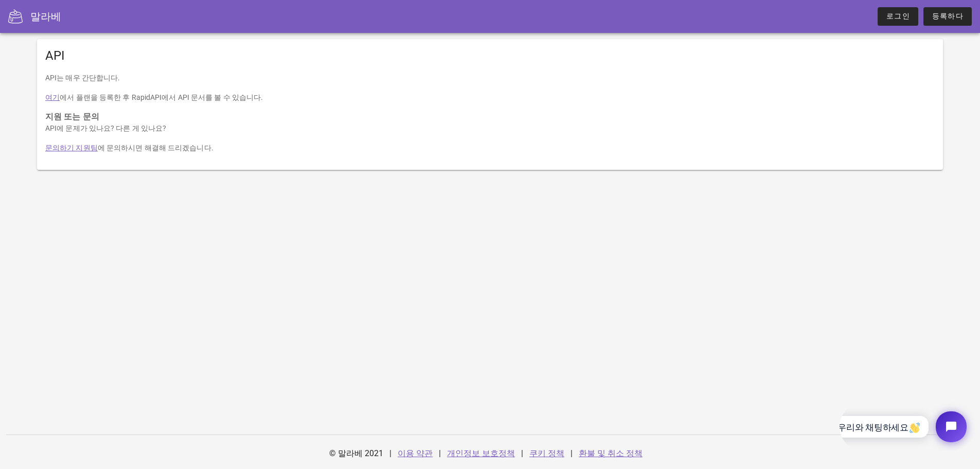 The image size is (980, 469). What do you see at coordinates (167, 147) in the screenshot?
I see `font: 하시면 해결해 드리겠습니다.` at bounding box center [167, 147].